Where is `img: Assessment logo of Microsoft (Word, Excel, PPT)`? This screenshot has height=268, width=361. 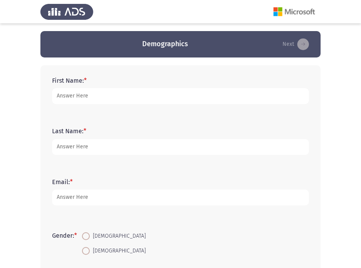
img: Assessment logo of Microsoft (Word, Excel, PPT) is located at coordinates (294, 12).